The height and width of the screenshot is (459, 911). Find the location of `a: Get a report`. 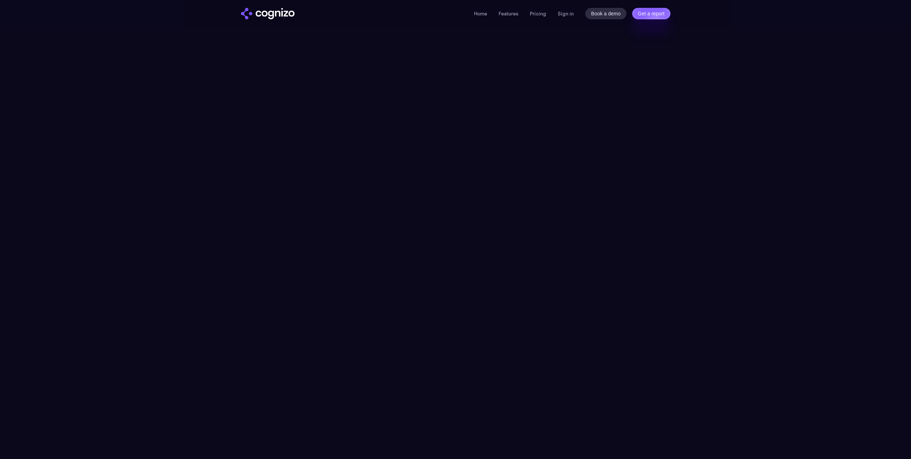

a: Get a report is located at coordinates (651, 14).